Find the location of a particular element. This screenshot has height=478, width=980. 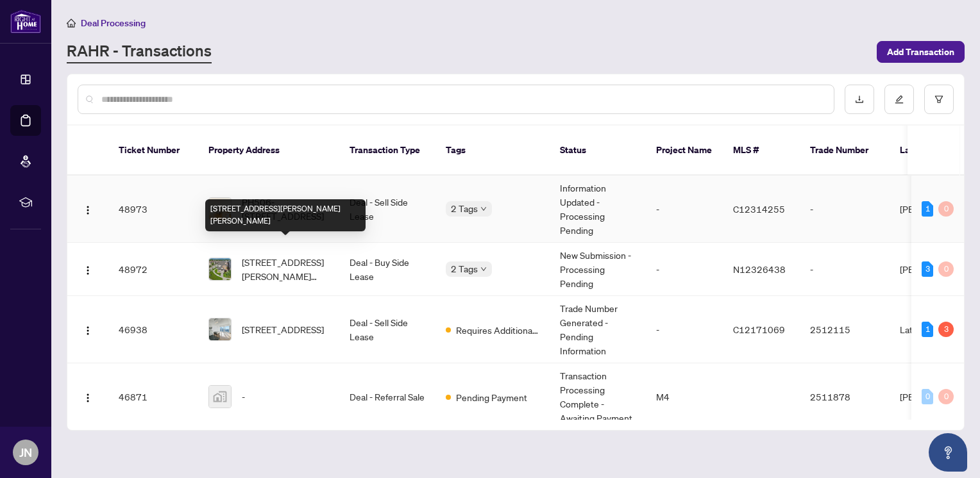

span: edit is located at coordinates (899, 100).